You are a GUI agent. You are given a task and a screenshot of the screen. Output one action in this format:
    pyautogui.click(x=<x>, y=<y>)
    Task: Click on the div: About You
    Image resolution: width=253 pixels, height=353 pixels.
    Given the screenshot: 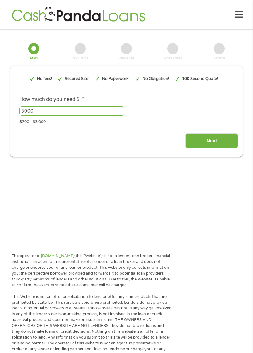 What is the action you would take?
    pyautogui.click(x=126, y=58)
    